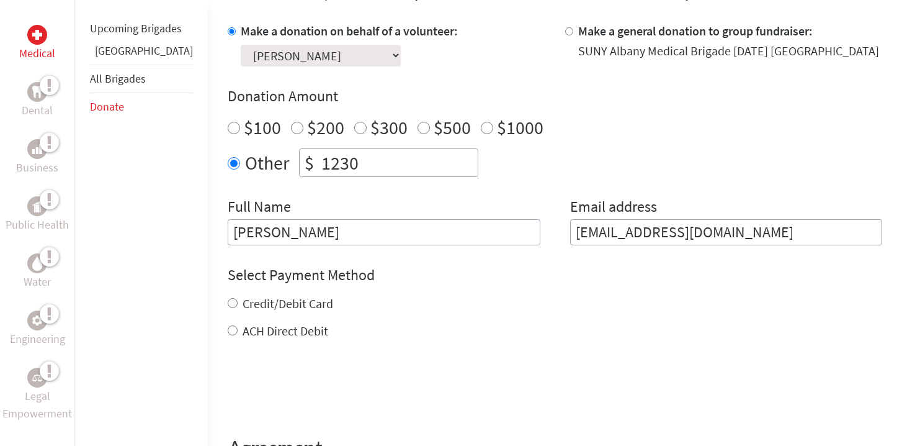 The image size is (902, 446). Describe the element at coordinates (118, 78) in the screenshot. I see `a: All Brigades` at that location.